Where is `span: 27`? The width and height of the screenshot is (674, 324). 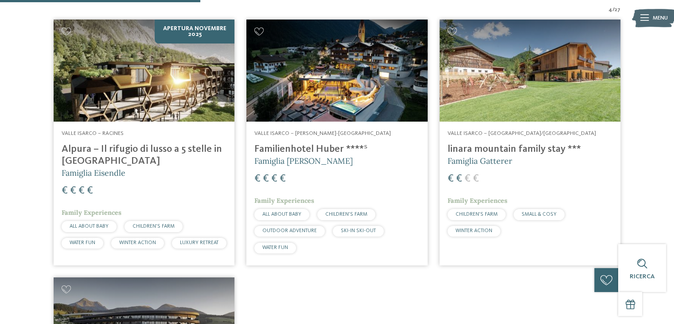
span: 27 is located at coordinates (618, 10).